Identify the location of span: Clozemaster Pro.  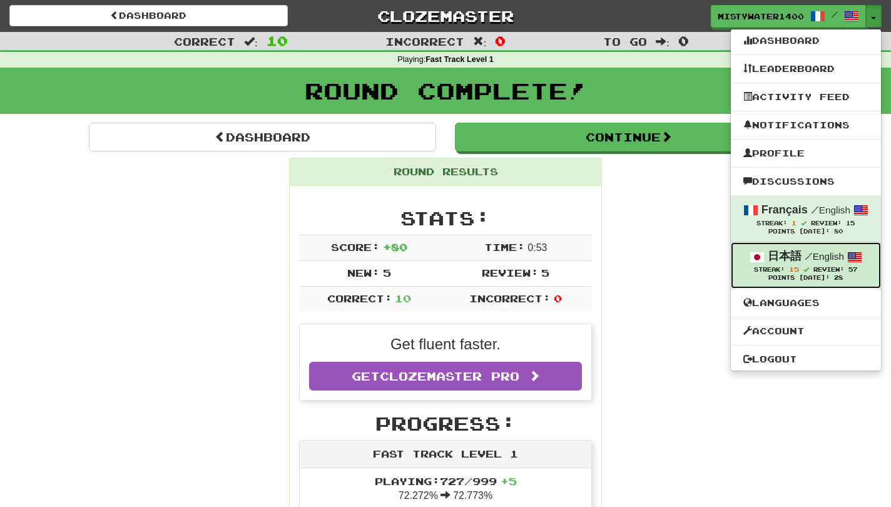
(449, 376).